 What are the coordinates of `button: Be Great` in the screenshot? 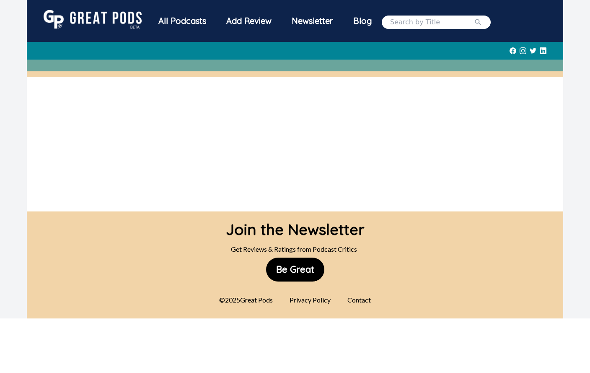 It's located at (295, 269).